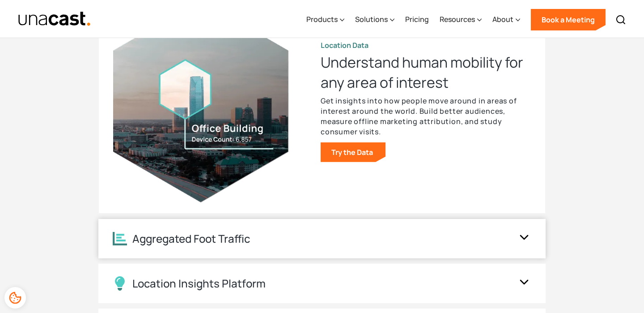 This screenshot has height=313, width=644. Describe the element at coordinates (426, 72) in the screenshot. I see `h3: Understand human mobility for any area of interest` at that location.